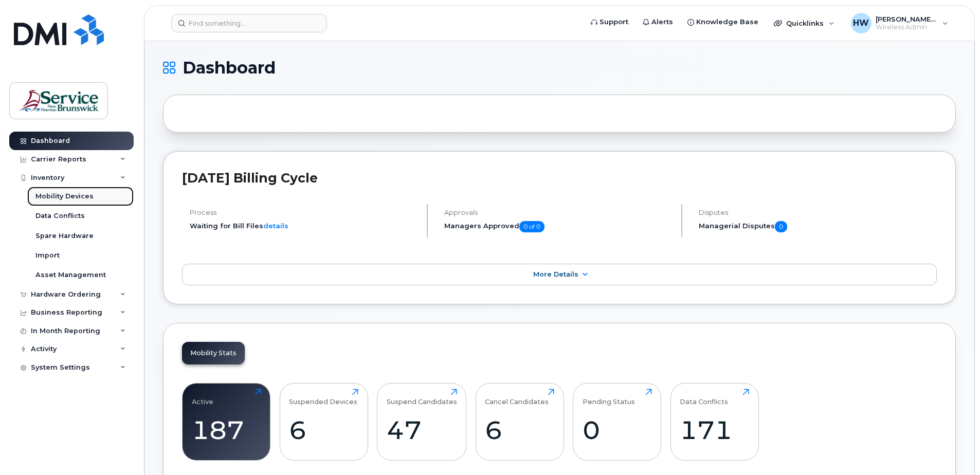 The image size is (980, 475). What do you see at coordinates (304, 212) in the screenshot?
I see `h4: Process` at bounding box center [304, 212].